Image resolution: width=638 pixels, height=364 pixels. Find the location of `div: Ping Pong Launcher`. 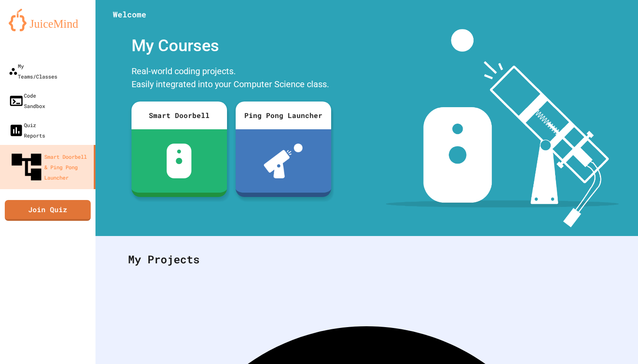

div: Ping Pong Launcher is located at coordinates (283, 115).